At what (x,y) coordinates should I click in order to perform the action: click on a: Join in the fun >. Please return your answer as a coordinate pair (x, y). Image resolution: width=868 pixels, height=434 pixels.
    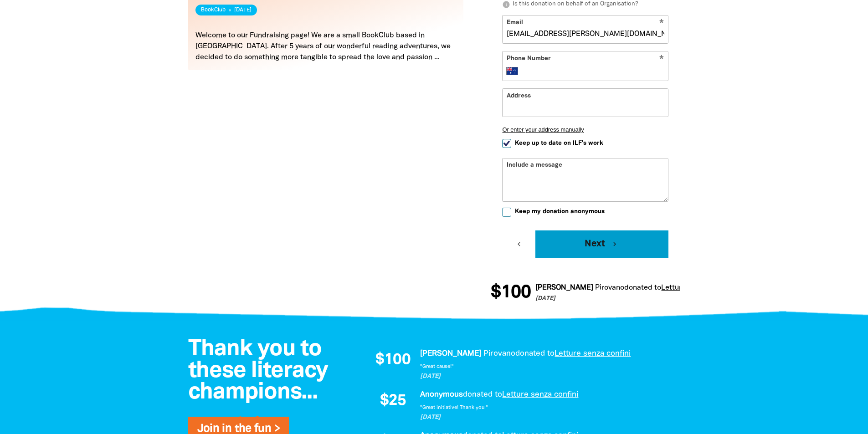
    Looking at the image, I should click on (238, 428).